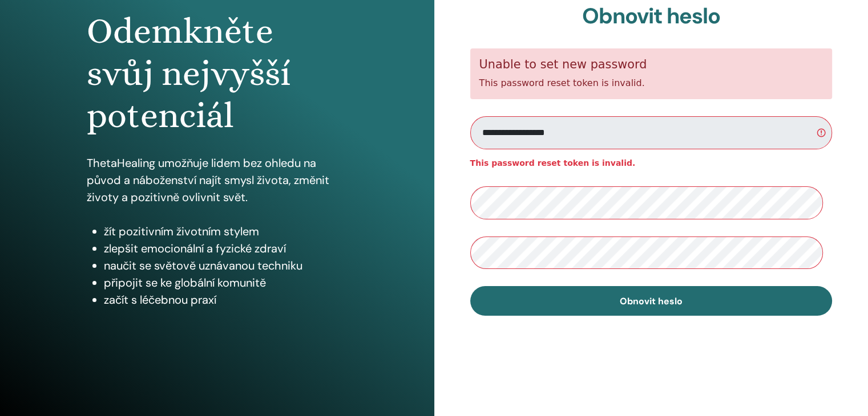 The width and height of the screenshot is (868, 416). Describe the element at coordinates (225, 265) in the screenshot. I see `li: naučit se světově uznávanou techniku` at that location.